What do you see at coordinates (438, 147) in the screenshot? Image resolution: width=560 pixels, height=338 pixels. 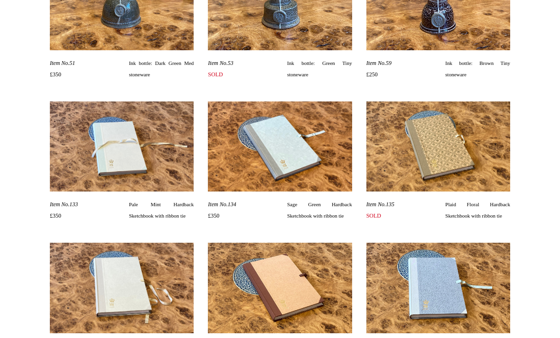 I see `img: pf-01fb959d--Steve-Harrison-Leather-notebook-3.jpg` at bounding box center [438, 147].